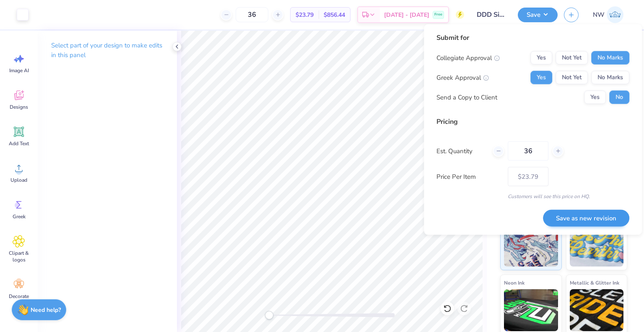 The image size is (644, 332). What do you see at coordinates (586, 218) in the screenshot?
I see `button: Save as new revision` at bounding box center [586, 218].